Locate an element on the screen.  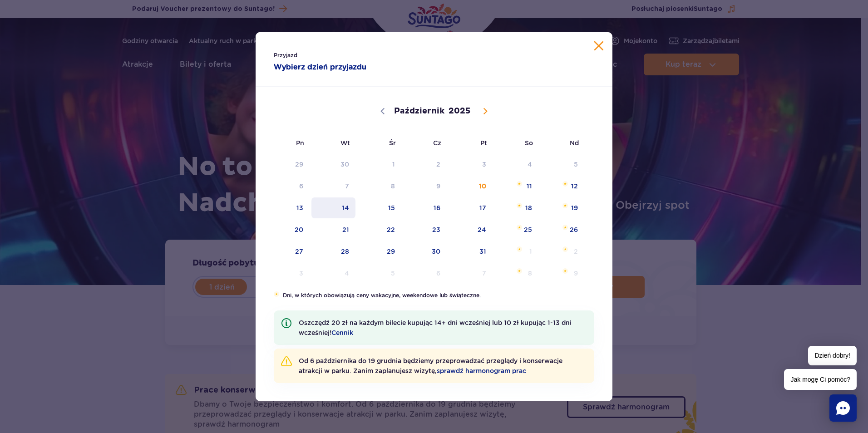
span: Październik 17, 2025 is located at coordinates (470, 208).